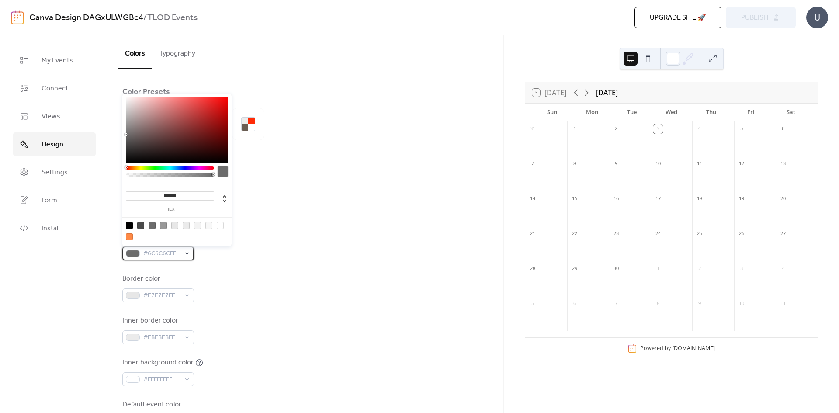  I want to click on span: Form, so click(49, 201).